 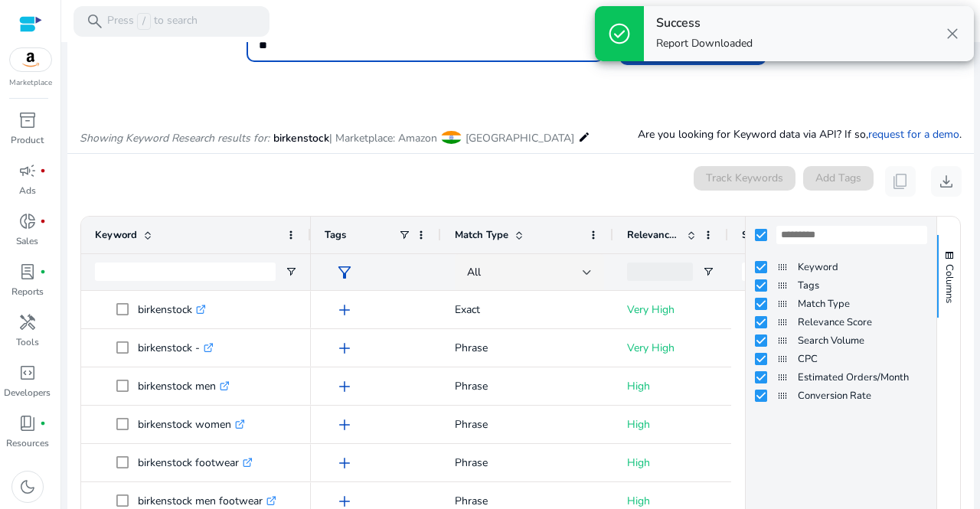 I want to click on span: lab_profile, so click(x=27, y=271).